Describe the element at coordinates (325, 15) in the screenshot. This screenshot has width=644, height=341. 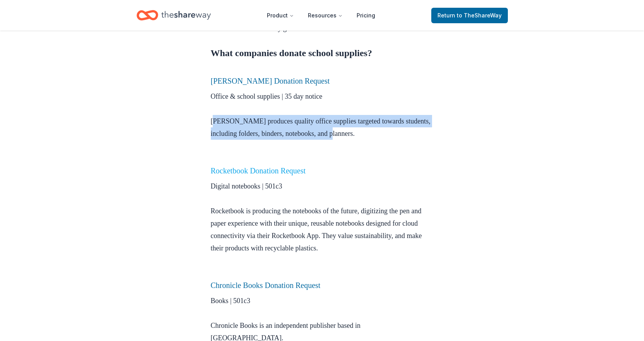
I see `button: Resources` at that location.